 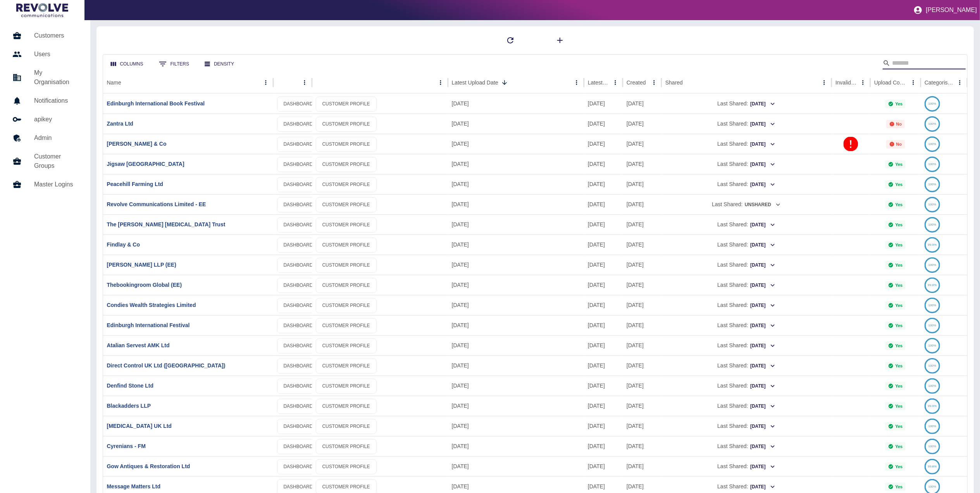 What do you see at coordinates (56, 54) in the screenshot?
I see `h5: Users` at bounding box center [56, 54].